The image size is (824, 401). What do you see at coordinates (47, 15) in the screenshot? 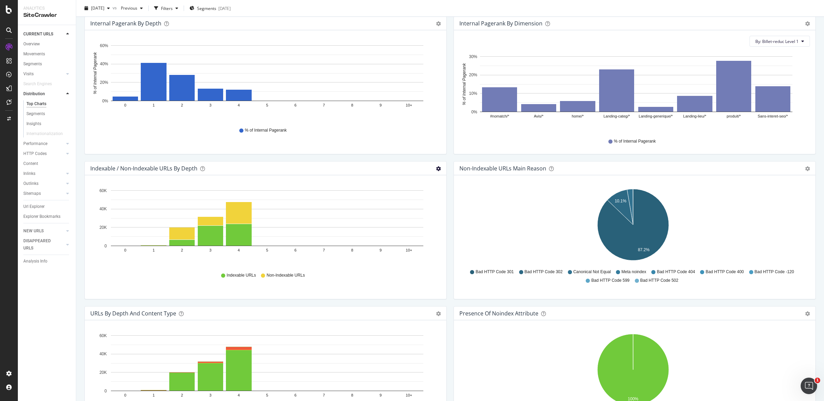
I see `div: SiteCrawler` at bounding box center [47, 15].